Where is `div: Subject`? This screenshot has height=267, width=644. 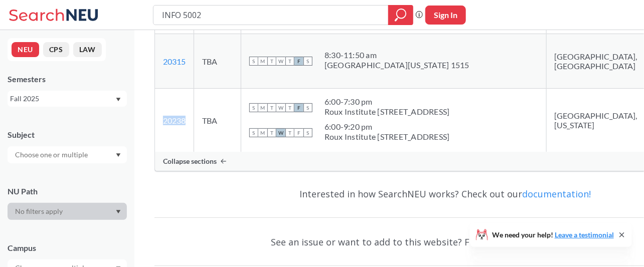
div: Subject is located at coordinates (67, 135).